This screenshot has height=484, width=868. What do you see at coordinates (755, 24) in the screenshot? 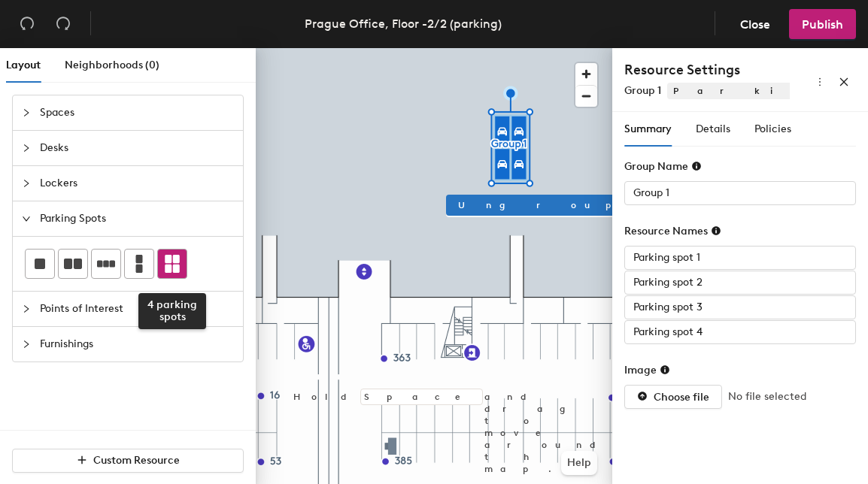
I see `button: Close` at bounding box center [755, 24].